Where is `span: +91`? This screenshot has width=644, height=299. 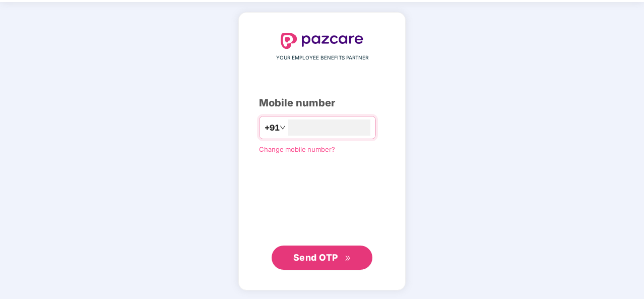
span: +91 is located at coordinates (272, 128).